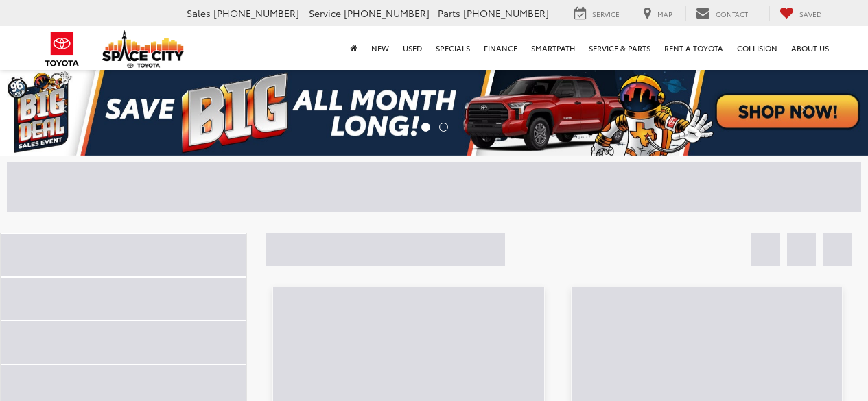  I want to click on a: Home, so click(354, 48).